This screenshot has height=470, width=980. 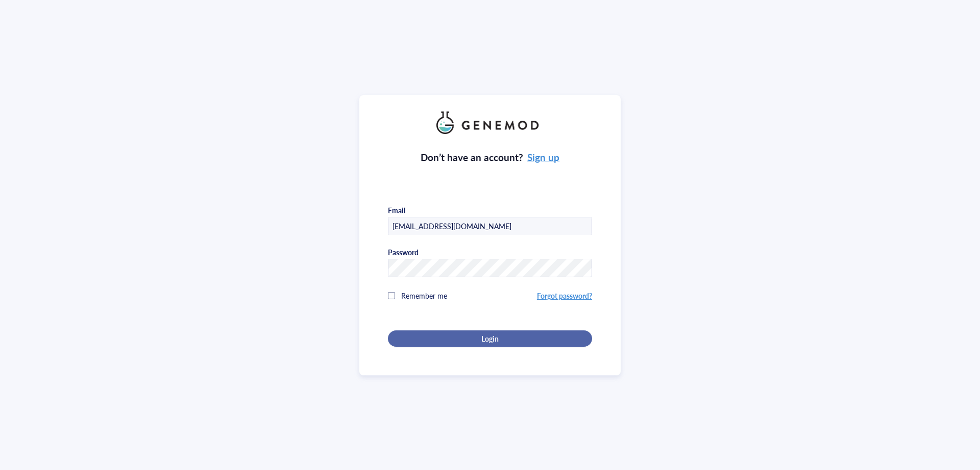 I want to click on a: Sign up, so click(x=543, y=157).